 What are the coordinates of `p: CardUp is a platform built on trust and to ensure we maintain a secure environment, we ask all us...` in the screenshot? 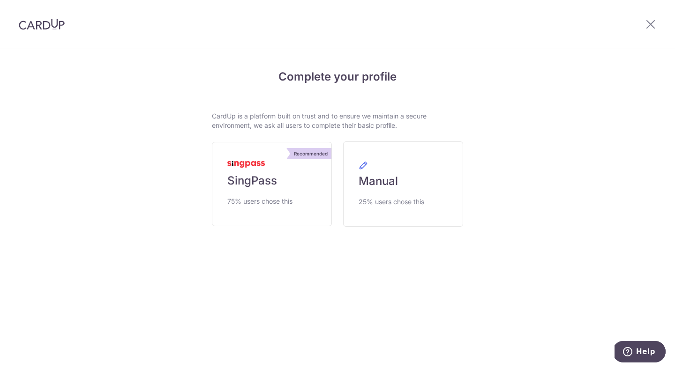 It's located at (337, 121).